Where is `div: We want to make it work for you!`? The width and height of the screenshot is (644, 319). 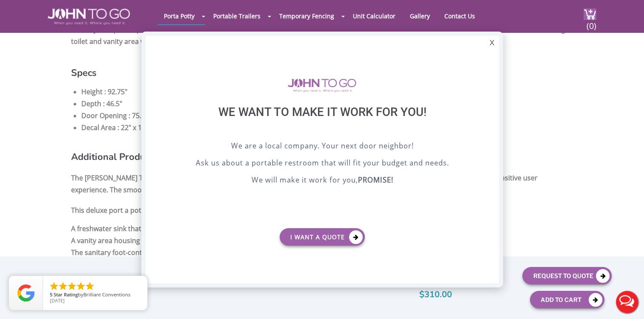 div: We want to make it work for you! is located at coordinates (322, 122).